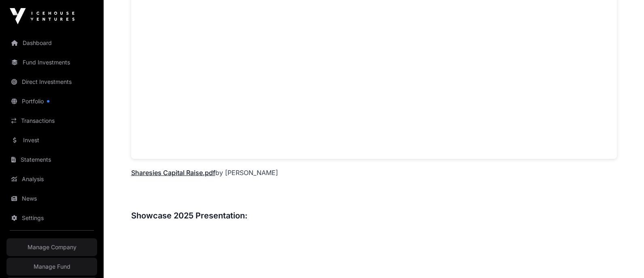 Image resolution: width=644 pixels, height=278 pixels. What do you see at coordinates (52, 43) in the screenshot?
I see `a: Dashboard` at bounding box center [52, 43].